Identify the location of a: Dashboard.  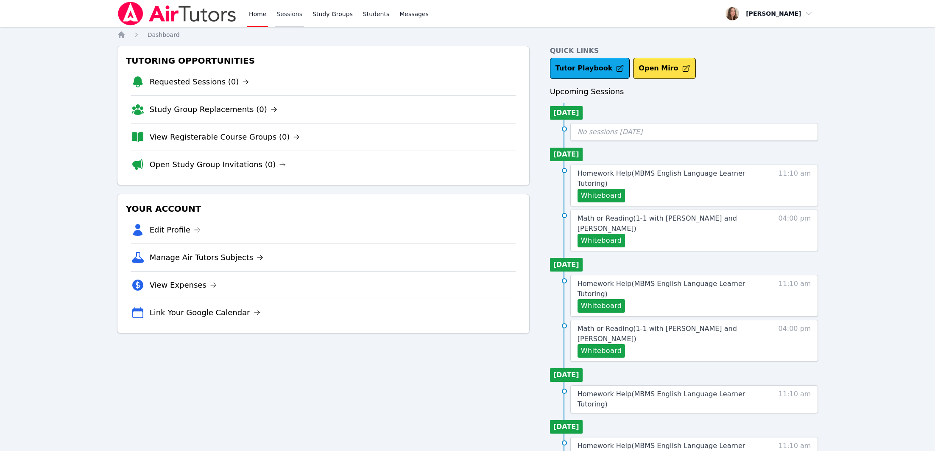
(164, 35).